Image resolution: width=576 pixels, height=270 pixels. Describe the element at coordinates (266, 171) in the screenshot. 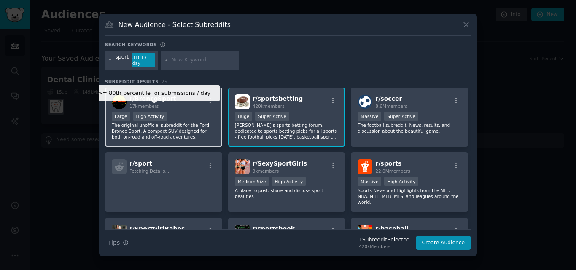

I see `span: 3k members` at that location.